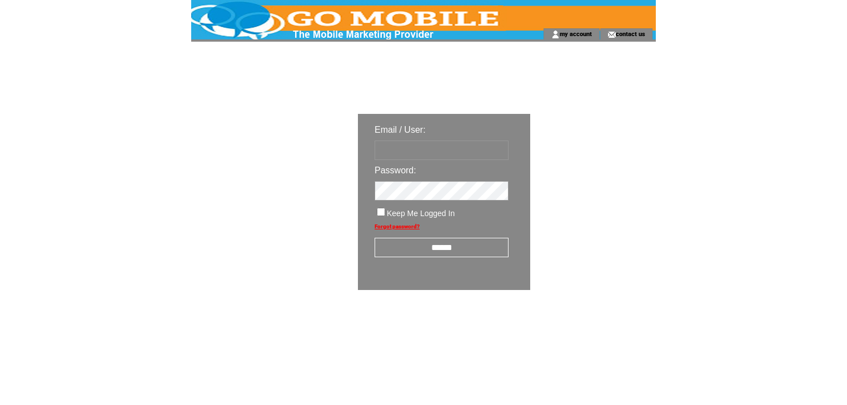  What do you see at coordinates (395, 170) in the screenshot?
I see `span: Password:` at bounding box center [395, 170].